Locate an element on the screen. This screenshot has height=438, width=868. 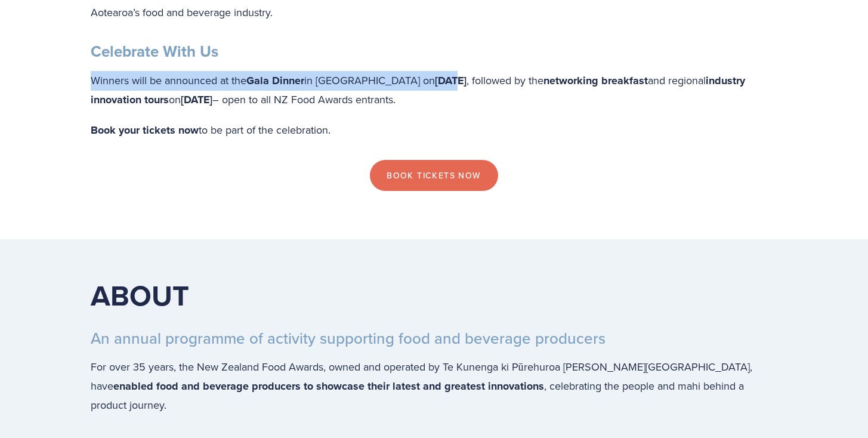
strong: industry innovation tours is located at coordinates (419, 90).